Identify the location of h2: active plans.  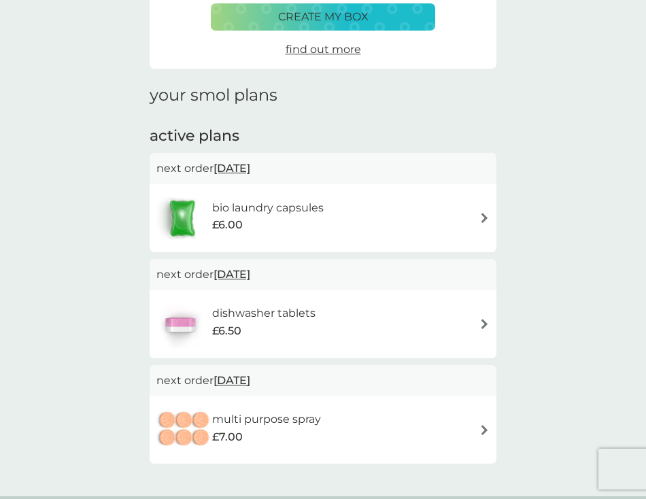
(323, 136).